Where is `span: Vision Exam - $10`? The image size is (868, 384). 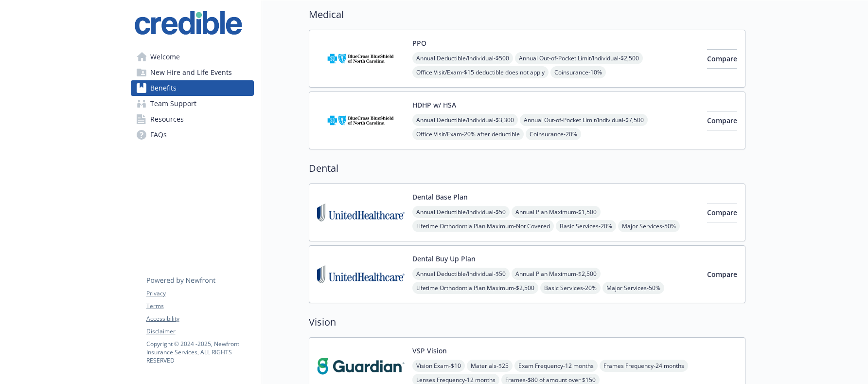
span: Vision Exam - $10 is located at coordinates (439, 366).